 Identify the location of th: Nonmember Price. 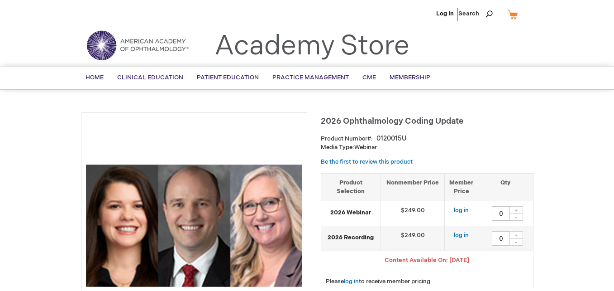
(413, 187).